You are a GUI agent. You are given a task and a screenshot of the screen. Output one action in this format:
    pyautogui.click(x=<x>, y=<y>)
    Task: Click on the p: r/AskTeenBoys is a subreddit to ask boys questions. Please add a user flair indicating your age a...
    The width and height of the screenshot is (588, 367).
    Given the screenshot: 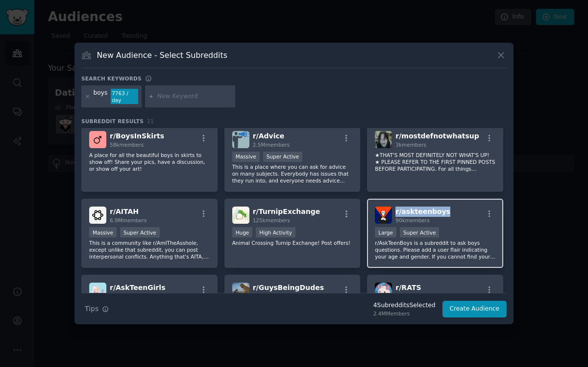 What is the action you would take?
    pyautogui.click(x=435, y=249)
    